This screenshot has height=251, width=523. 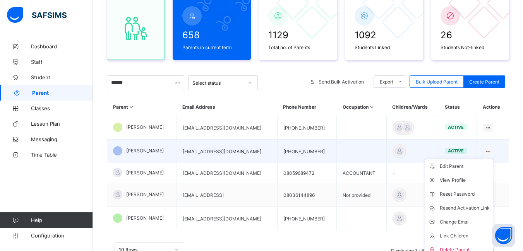 I want to click on span: Bulk Upload Parent, so click(x=436, y=82).